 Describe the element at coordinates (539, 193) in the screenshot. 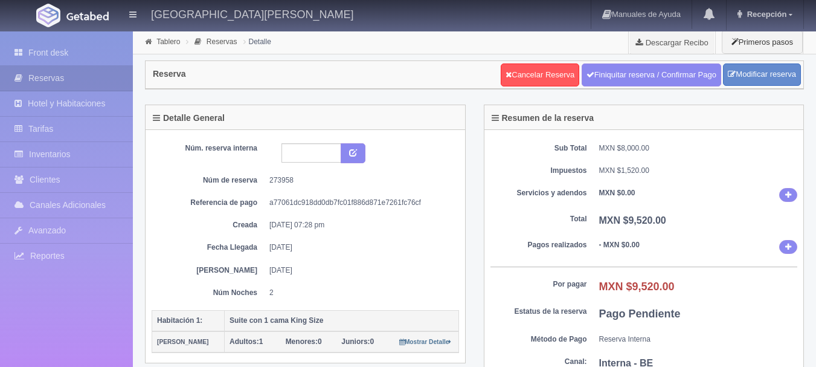

I see `dt: Servicios y adendos` at that location.